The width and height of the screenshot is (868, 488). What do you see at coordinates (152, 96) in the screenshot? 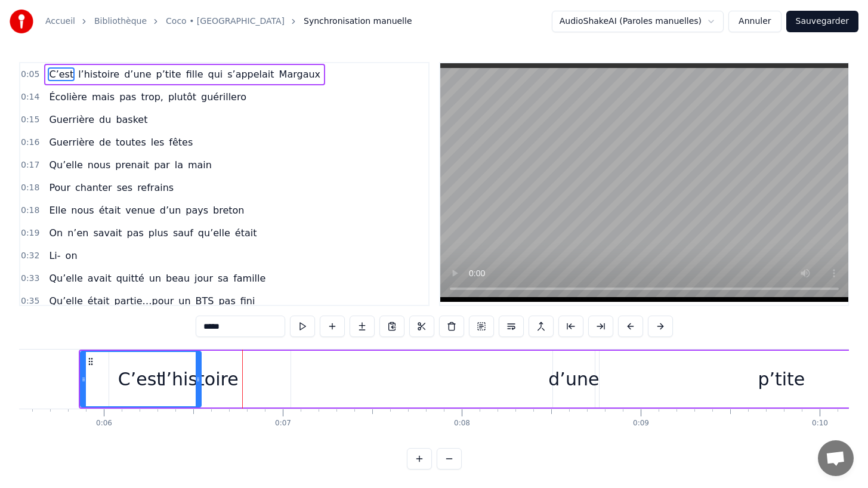
I see `span: trop,` at bounding box center [152, 96].